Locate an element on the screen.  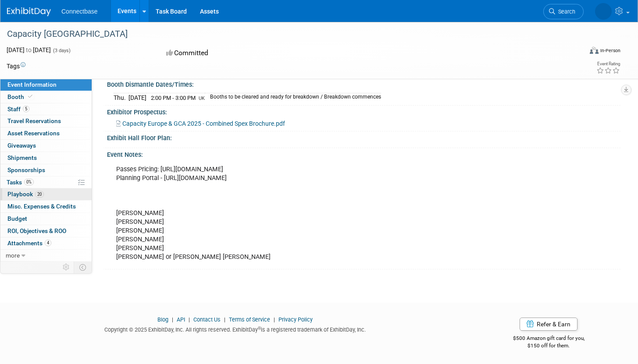
div: Event Format is located at coordinates (575, 52).